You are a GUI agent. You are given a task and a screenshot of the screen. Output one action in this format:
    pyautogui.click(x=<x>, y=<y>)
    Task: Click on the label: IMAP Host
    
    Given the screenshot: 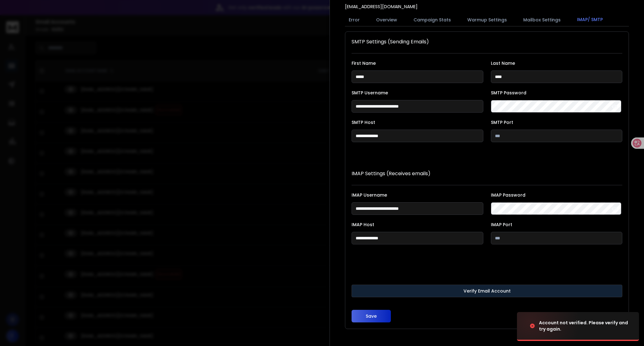 What is the action you would take?
    pyautogui.click(x=417, y=224)
    